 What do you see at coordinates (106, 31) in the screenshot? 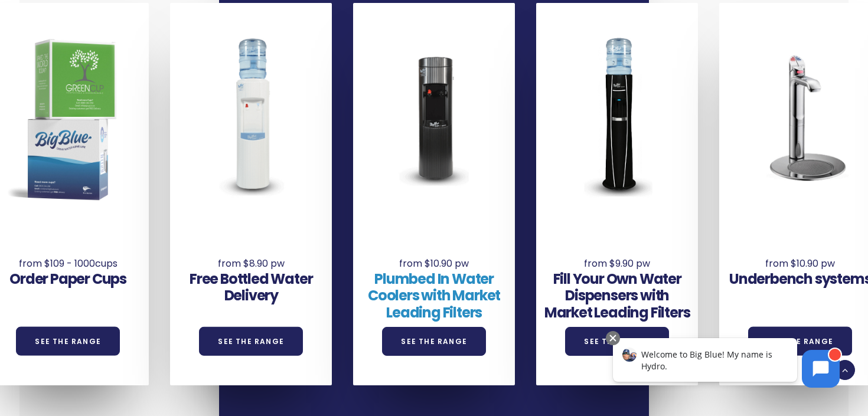
I see `span: Welcome to Big Blue! My name is Hydro.` at bounding box center [106, 31].